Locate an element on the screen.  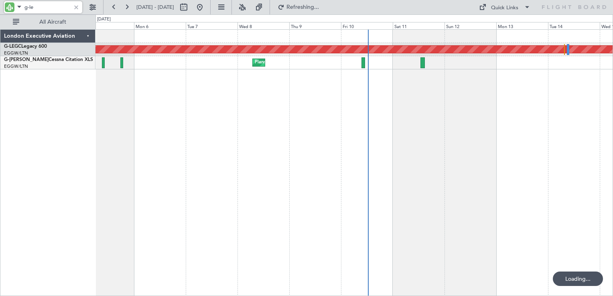
div: Mon 6 is located at coordinates (160, 26).